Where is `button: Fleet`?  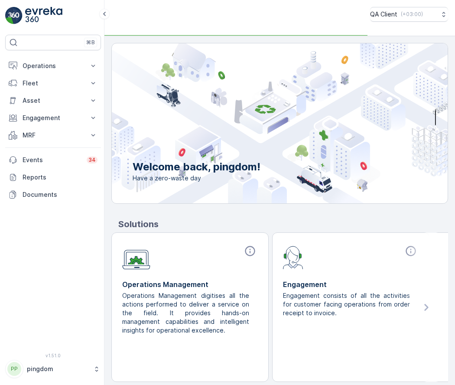
button: Fleet is located at coordinates (53, 83).